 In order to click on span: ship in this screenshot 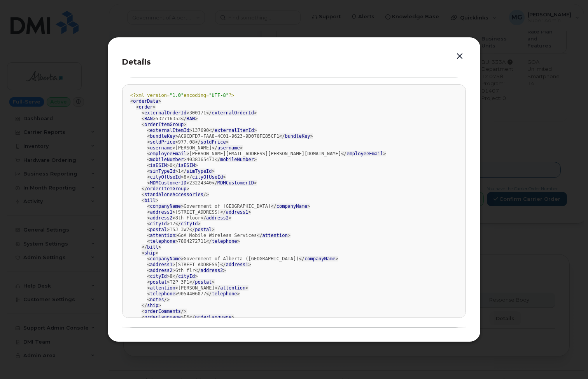, I will do `click(149, 253)`.